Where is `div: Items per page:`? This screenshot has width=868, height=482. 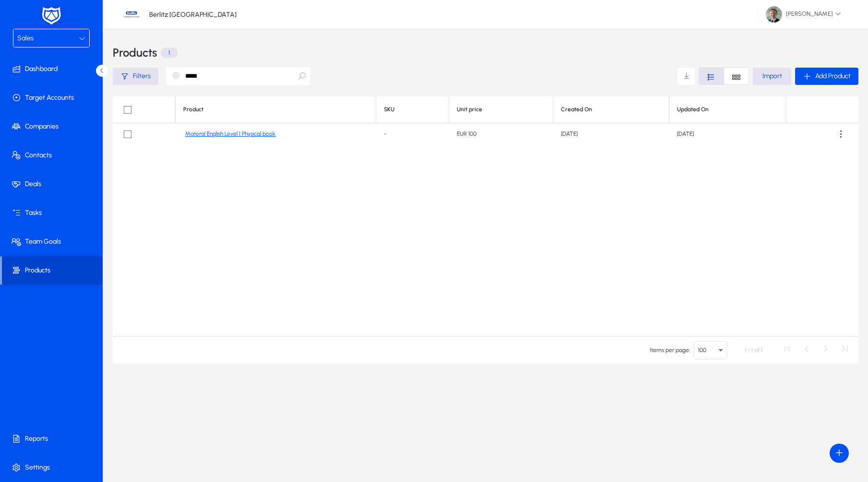
div: Items per page: is located at coordinates (669, 350).